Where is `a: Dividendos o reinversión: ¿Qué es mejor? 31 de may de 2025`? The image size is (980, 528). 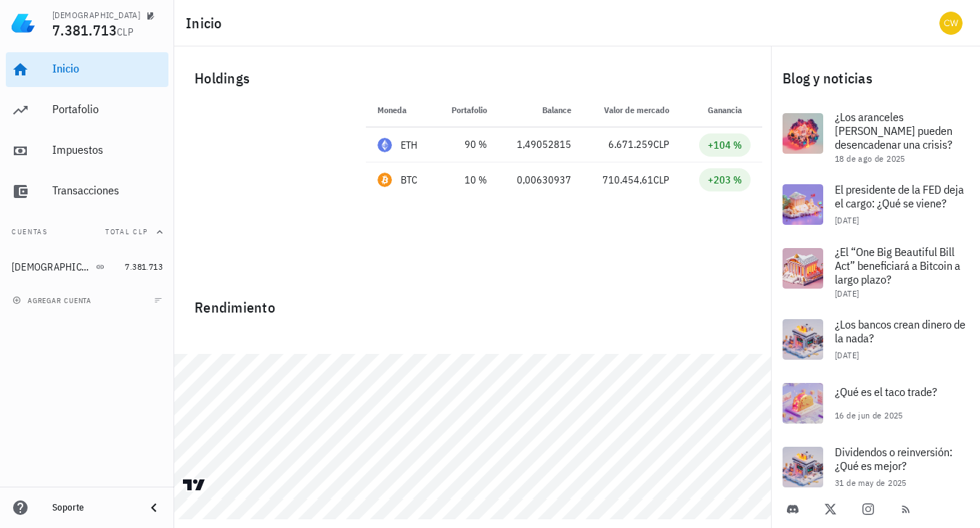
a: Dividendos o reinversión: ¿Qué es mejor? 31 de may de 2025 is located at coordinates (875, 468).